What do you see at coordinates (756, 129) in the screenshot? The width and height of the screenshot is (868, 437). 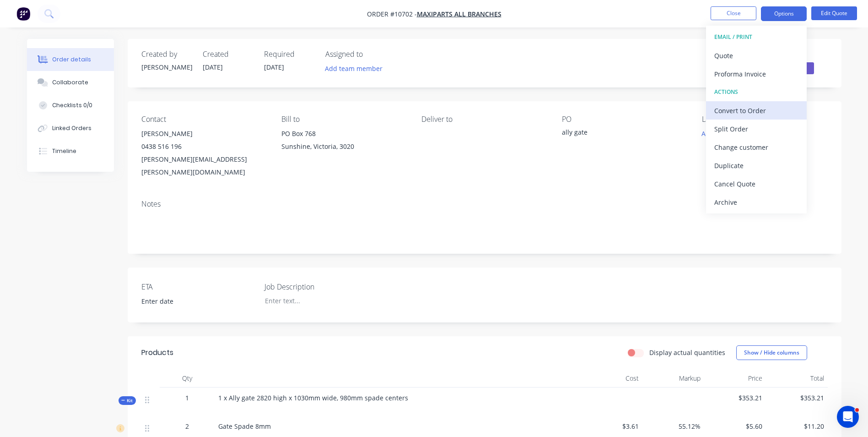 I see `div: Split Order` at bounding box center [756, 129].